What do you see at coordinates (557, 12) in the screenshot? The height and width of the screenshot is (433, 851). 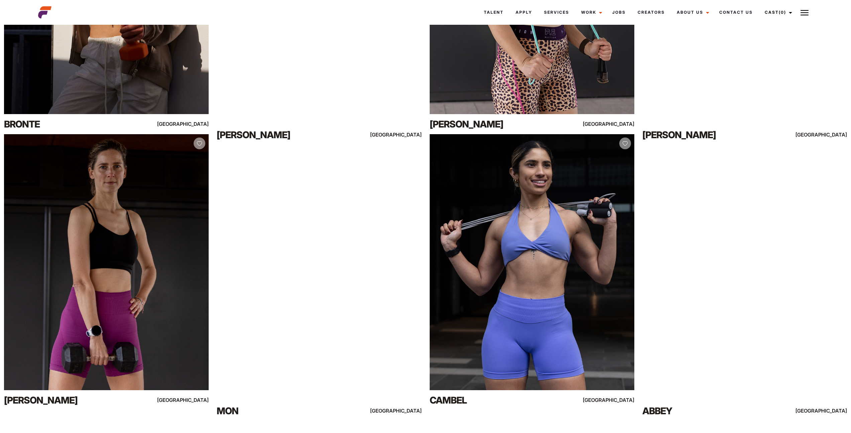 I see `a: Services` at bounding box center [557, 12].